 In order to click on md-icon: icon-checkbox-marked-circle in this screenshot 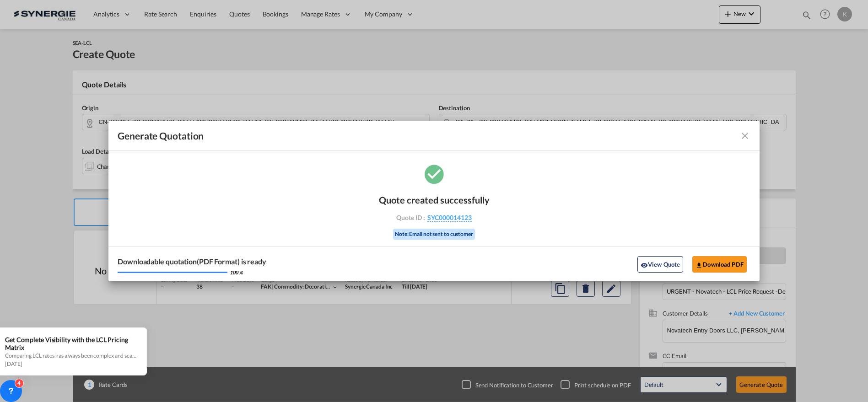, I will do `click(434, 174)`.